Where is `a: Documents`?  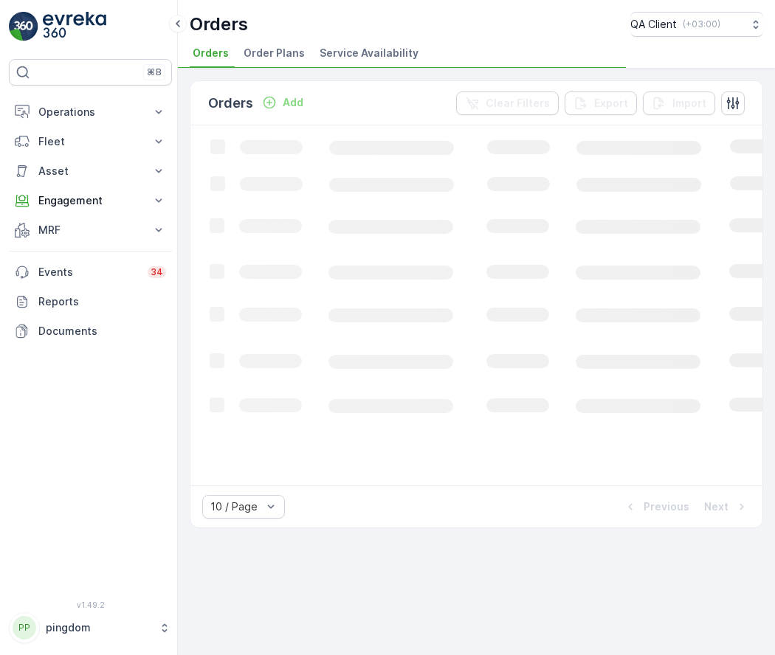 a: Documents is located at coordinates (90, 331).